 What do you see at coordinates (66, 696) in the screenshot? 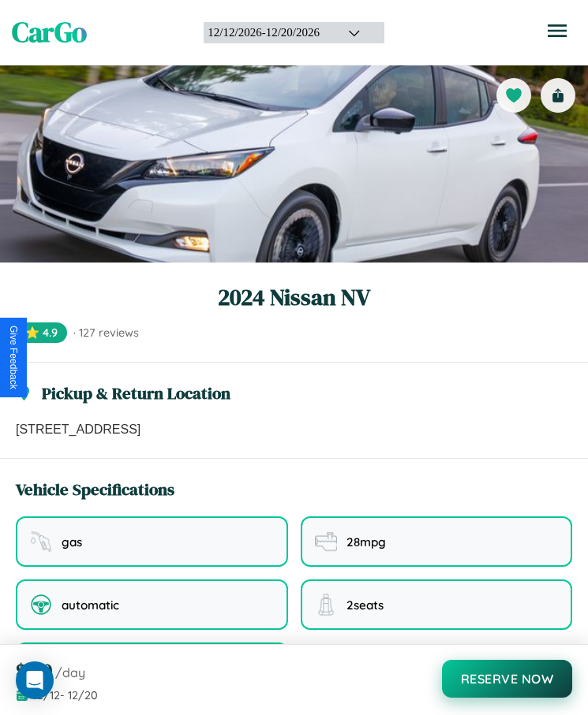
I see `span: 12 / 12 - 12 / 20` at bounding box center [66, 696].